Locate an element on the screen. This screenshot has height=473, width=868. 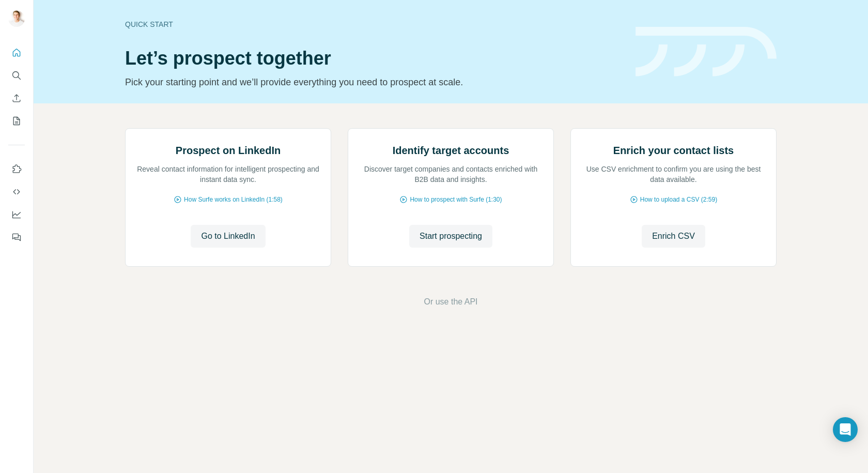
p: Use CSV enrichment to confirm you are using the best data available. is located at coordinates (673, 174).